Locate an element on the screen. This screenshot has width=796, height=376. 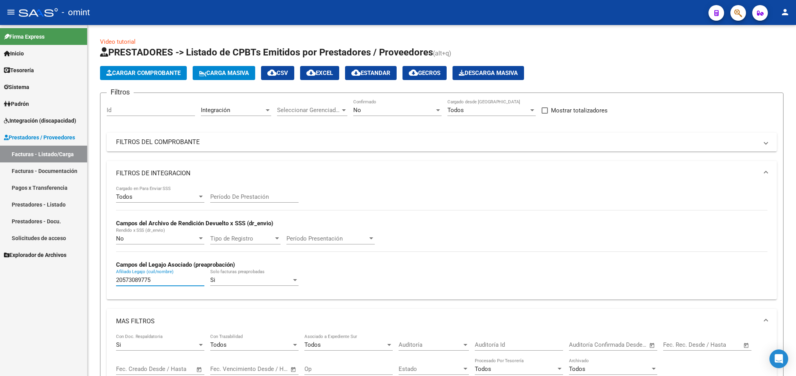
span: Inicio is located at coordinates (14, 54).